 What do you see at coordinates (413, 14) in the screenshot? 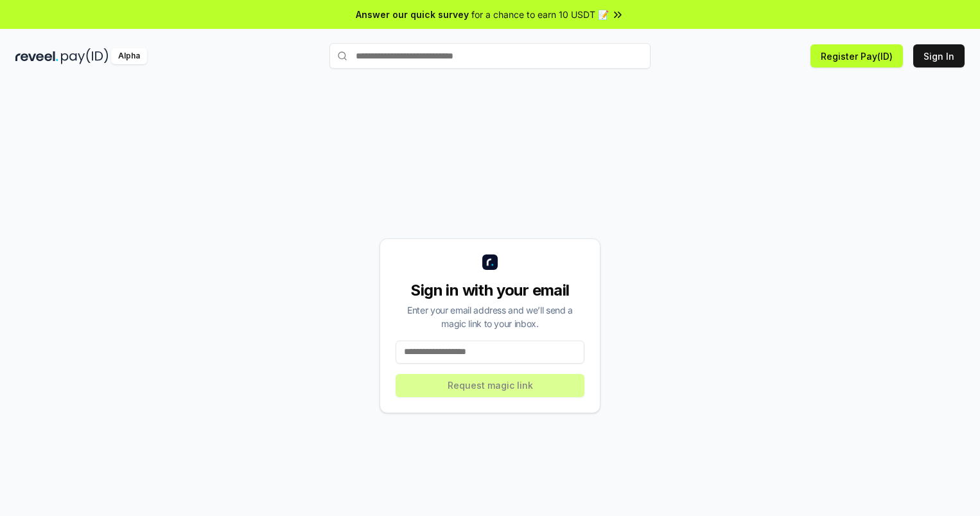
I see `span: Answer our quick survey` at bounding box center [413, 14].